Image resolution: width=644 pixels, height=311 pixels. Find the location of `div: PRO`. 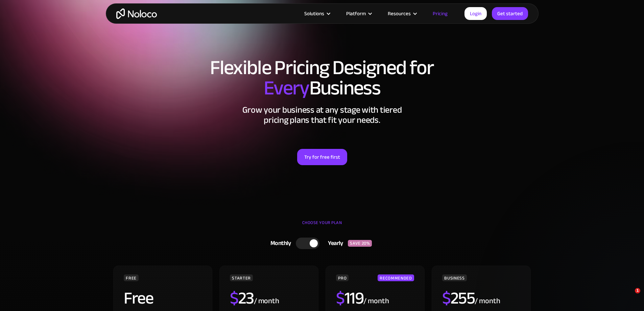

div: PRO is located at coordinates (342, 278).